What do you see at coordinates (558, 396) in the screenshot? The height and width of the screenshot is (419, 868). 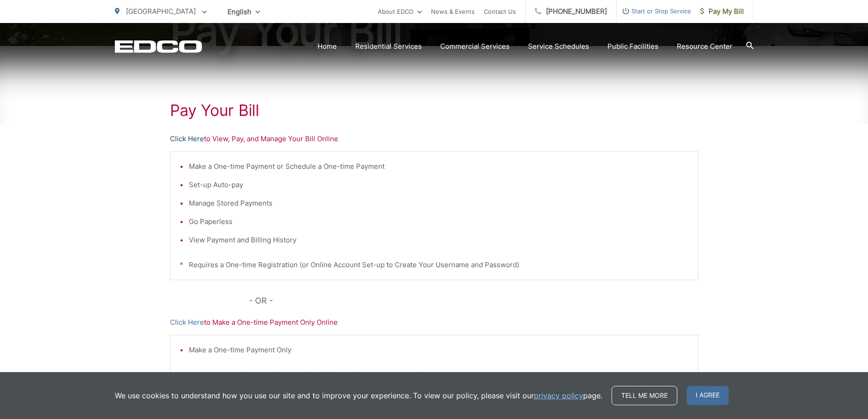 I see `a: privacy policy` at bounding box center [558, 396].